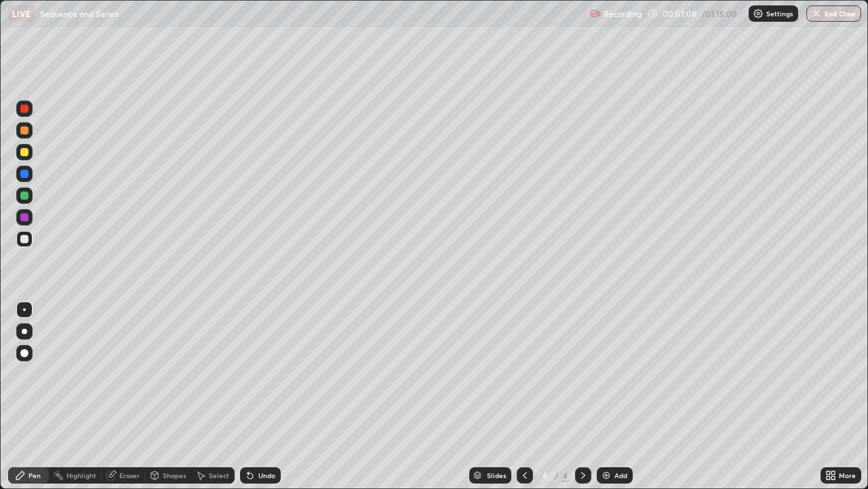  What do you see at coordinates (130, 475) in the screenshot?
I see `div: Eraser` at bounding box center [130, 475].